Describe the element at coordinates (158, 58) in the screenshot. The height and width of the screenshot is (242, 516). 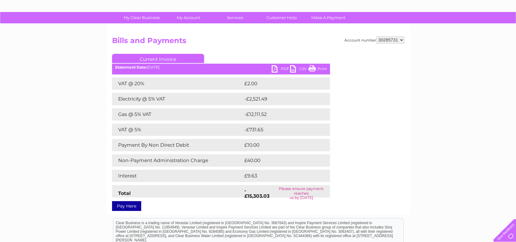
I see `a: Current Invoice` at that location.